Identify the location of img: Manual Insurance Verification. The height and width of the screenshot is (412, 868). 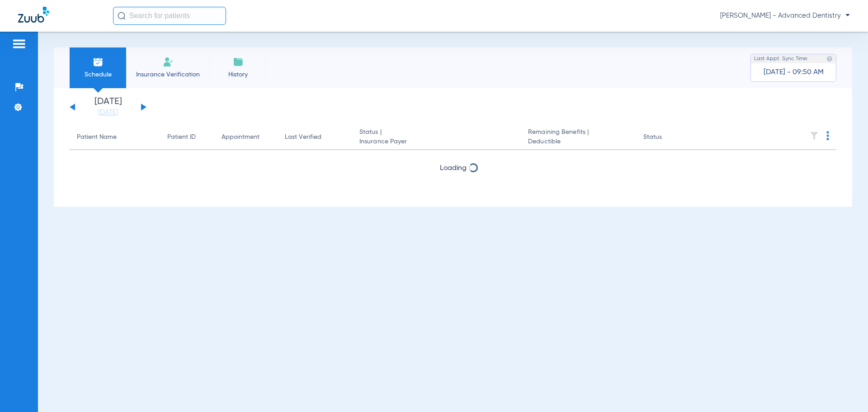
(168, 62).